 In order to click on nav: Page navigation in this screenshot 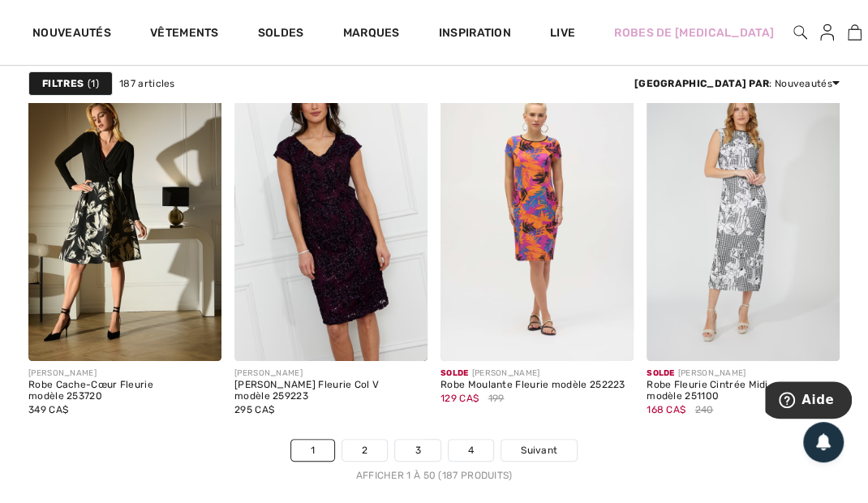, I will do `click(434, 461)`.